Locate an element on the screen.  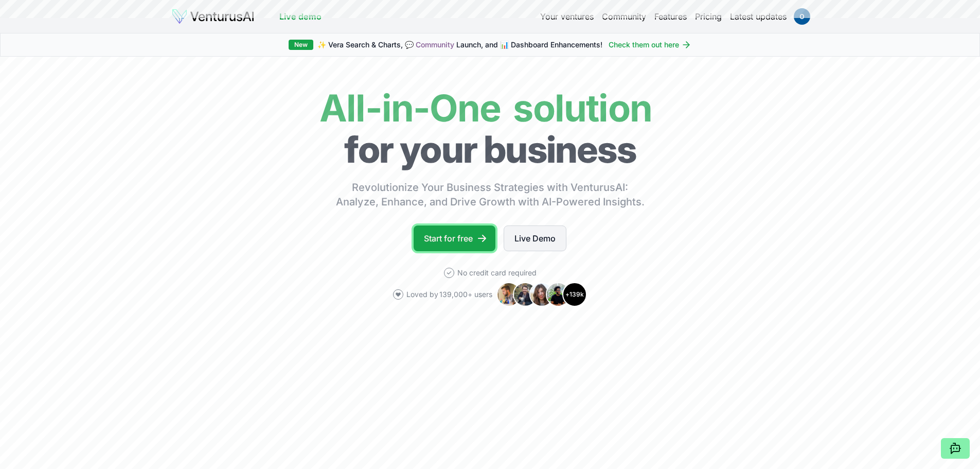
img: Avatar 1 is located at coordinates (509, 295).